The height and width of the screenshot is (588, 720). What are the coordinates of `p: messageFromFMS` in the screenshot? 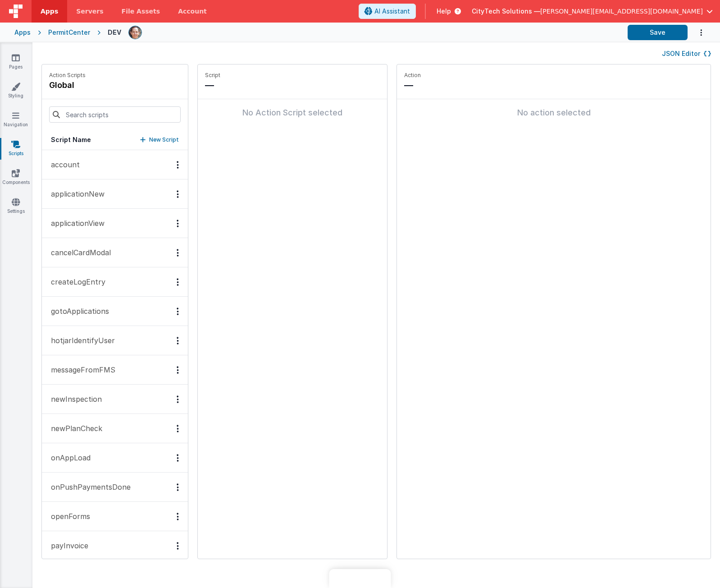 It's located at (80, 369).